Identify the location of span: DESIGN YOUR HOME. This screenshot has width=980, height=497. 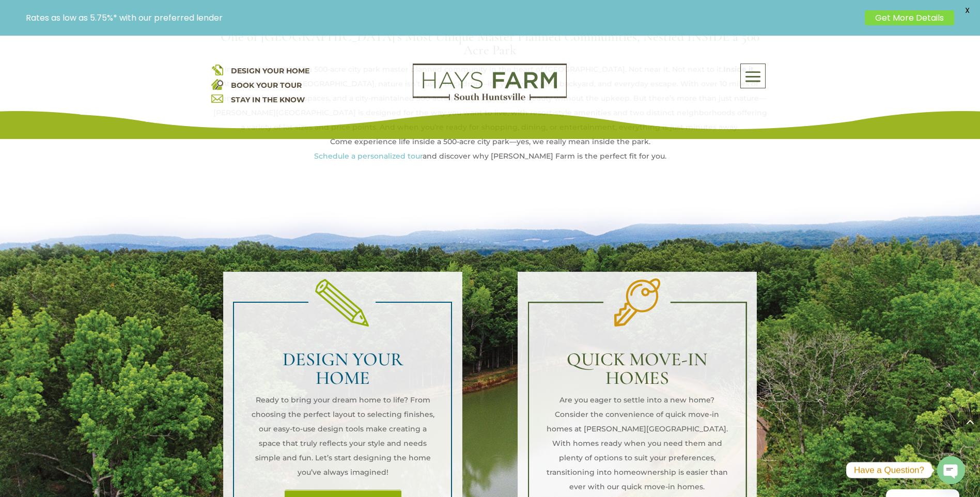
(270, 71).